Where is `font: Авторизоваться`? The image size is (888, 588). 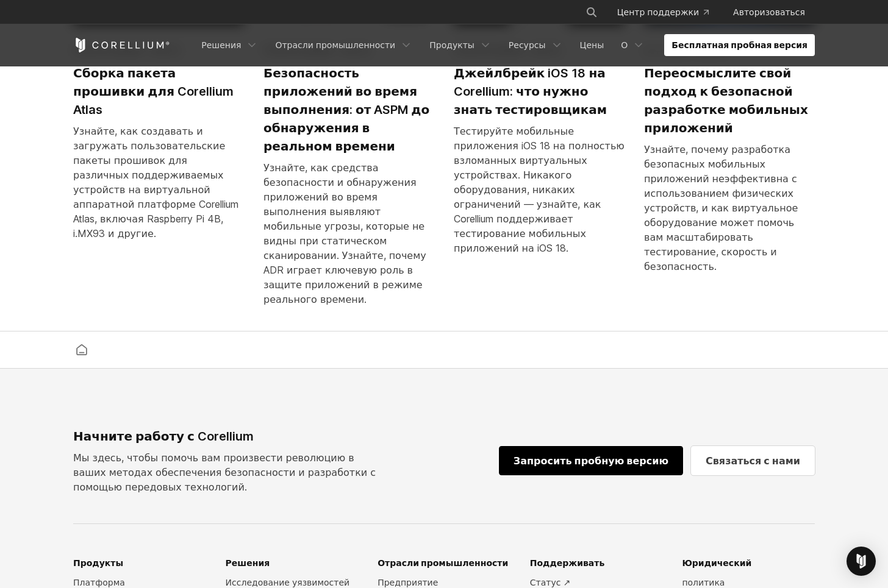
font: Авторизоваться is located at coordinates (769, 11).